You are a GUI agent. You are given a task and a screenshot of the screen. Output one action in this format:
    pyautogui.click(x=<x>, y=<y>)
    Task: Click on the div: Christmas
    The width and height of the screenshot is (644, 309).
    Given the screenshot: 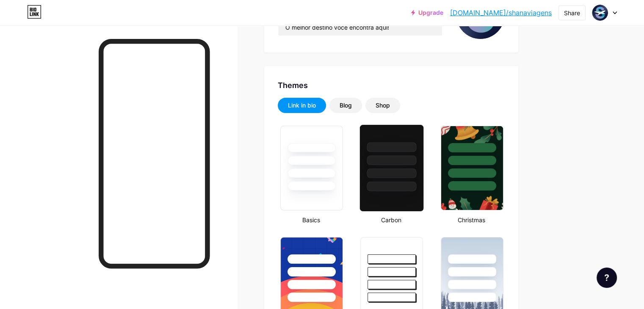 What is the action you would take?
    pyautogui.click(x=471, y=220)
    